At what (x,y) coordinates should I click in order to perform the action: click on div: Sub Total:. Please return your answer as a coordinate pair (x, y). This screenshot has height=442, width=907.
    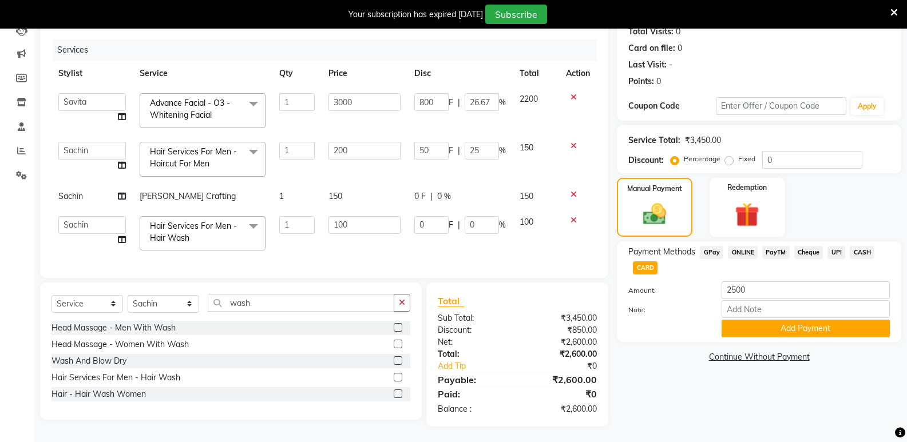
    Looking at the image, I should click on (473, 318).